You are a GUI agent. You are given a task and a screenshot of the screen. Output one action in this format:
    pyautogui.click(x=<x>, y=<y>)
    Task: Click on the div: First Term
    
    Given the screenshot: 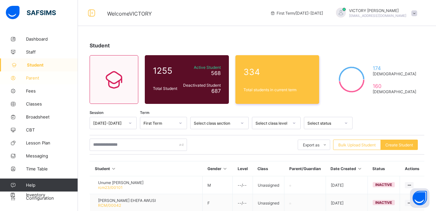 What is the action you would take?
    pyautogui.click(x=159, y=123)
    